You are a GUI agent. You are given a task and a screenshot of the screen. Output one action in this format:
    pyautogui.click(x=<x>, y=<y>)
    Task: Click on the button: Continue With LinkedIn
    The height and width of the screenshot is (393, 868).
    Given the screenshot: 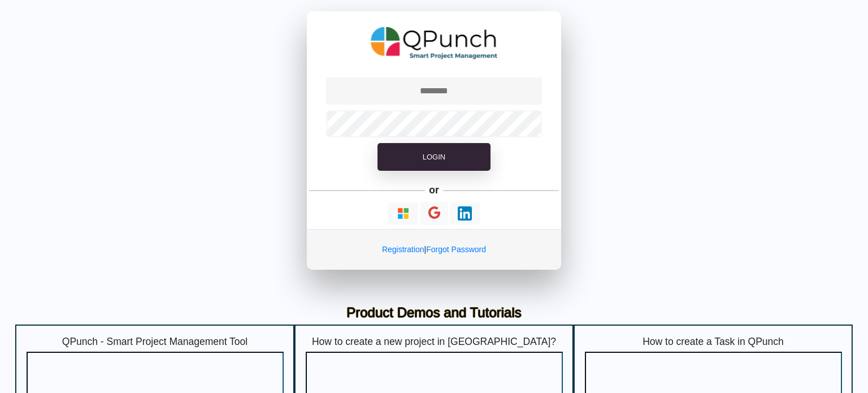 What is the action you would take?
    pyautogui.click(x=464, y=213)
    